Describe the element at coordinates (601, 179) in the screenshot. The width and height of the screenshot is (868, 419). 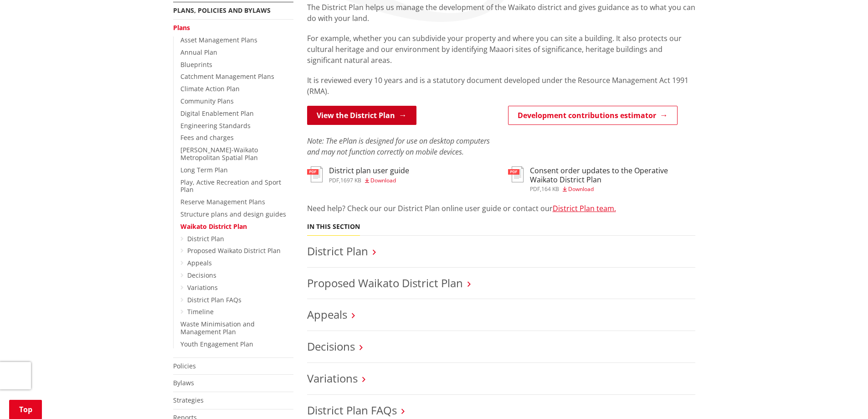
I see `a: Consent order updates to the Operative Waikato District Plan pdf,164 KB Download` at that location.